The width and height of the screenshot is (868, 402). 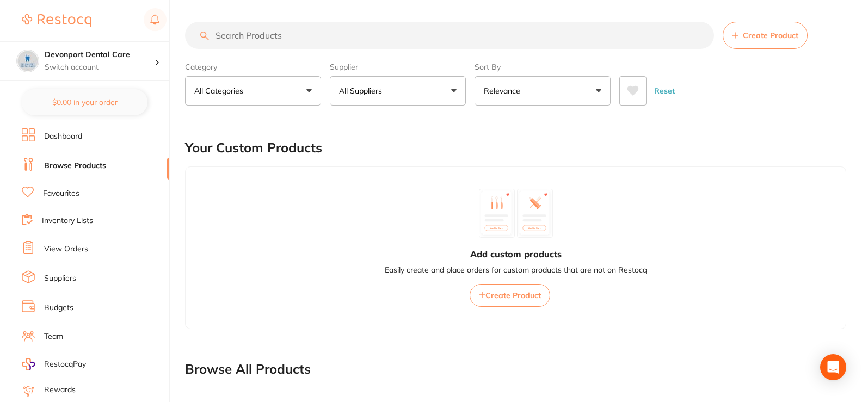 What do you see at coordinates (504, 91) in the screenshot?
I see `p: Relevance` at bounding box center [504, 91].